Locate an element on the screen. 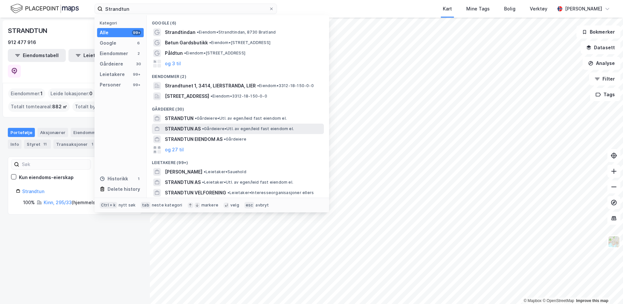 This screenshot has width=623, height=304. span: STRANDTUN is located at coordinates (179, 118).